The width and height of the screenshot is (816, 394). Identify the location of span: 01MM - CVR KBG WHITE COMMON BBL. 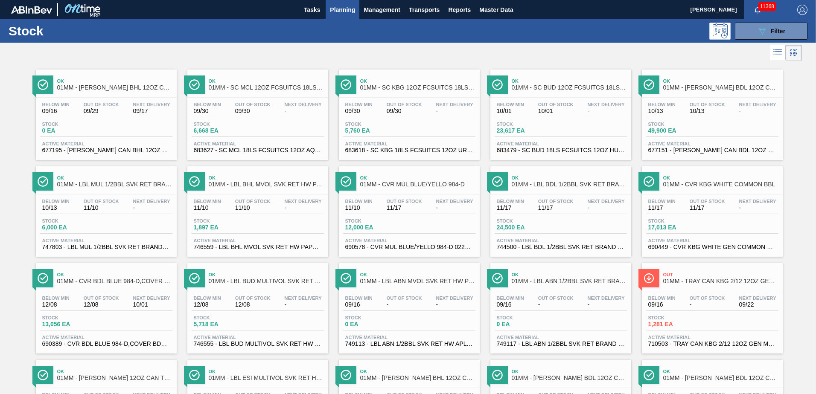
(721, 184).